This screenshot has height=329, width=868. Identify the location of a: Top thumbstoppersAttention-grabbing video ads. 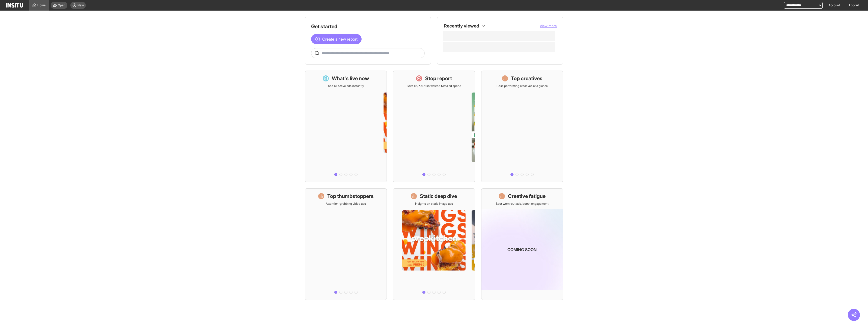
(346, 244).